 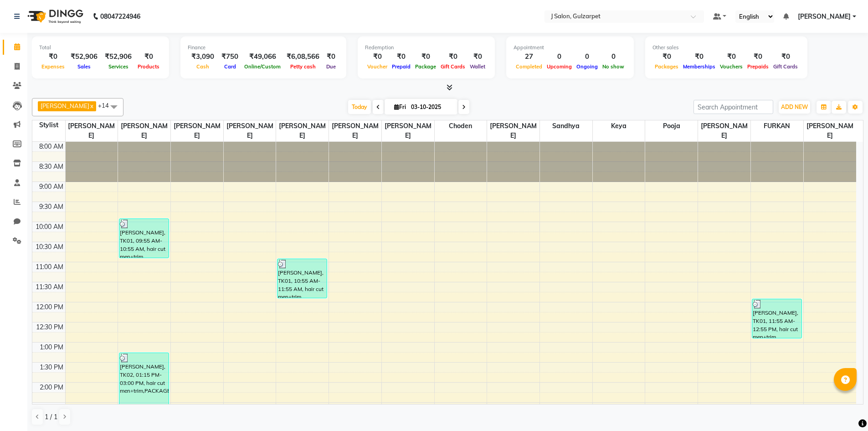 I want to click on div: Total, so click(x=100, y=47).